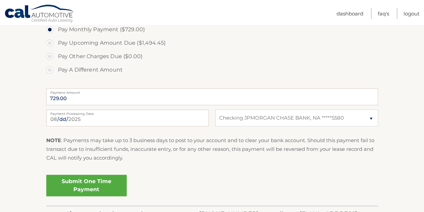  Describe the element at coordinates (212, 97) in the screenshot. I see `input: Payment Amount` at that location.